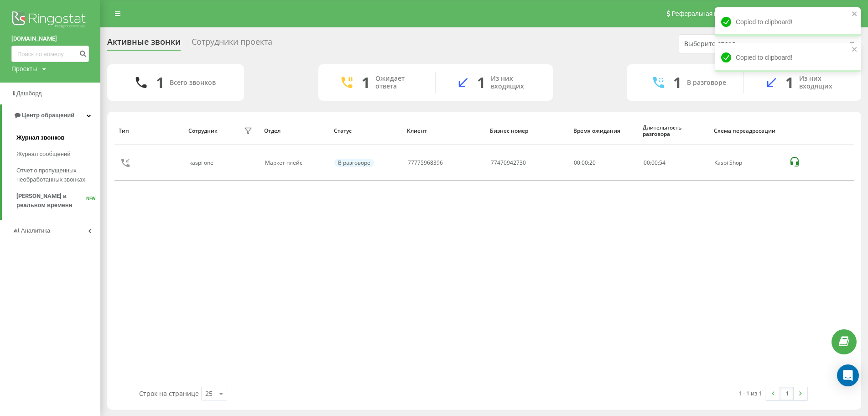  What do you see at coordinates (58, 138) in the screenshot?
I see `a: Журнал звонков` at bounding box center [58, 138].